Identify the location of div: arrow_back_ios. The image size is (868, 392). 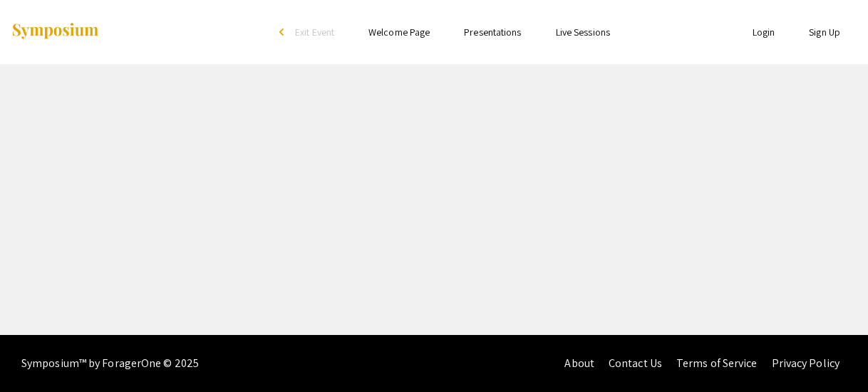
(284, 32).